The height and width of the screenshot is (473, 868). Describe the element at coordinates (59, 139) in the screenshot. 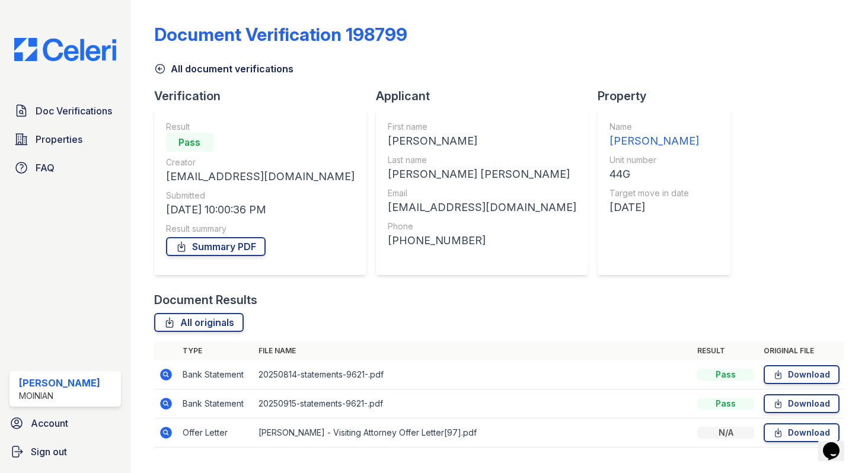

I see `span: Properties` at that location.